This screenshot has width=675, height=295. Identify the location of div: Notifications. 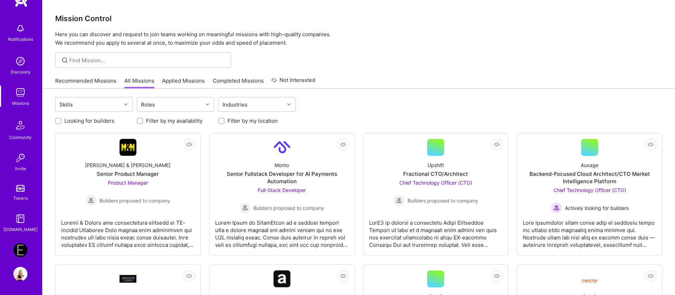
(20, 39).